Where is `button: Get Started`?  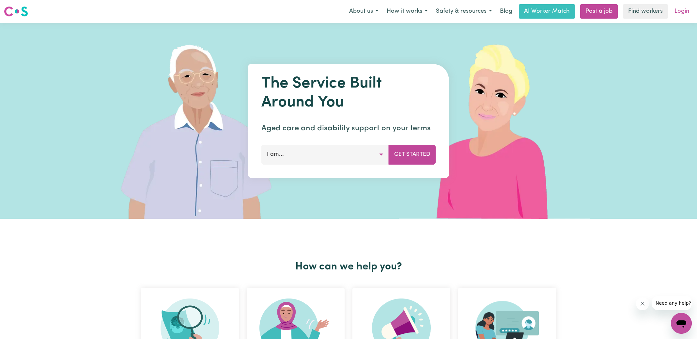 button: Get Started is located at coordinates (412, 154).